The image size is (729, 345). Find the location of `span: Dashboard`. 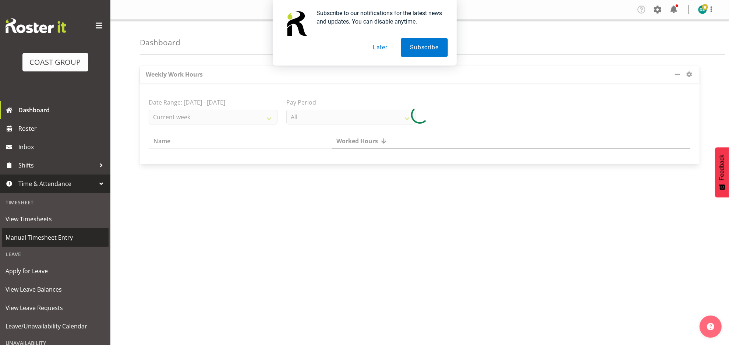

span: Dashboard is located at coordinates (63, 110).